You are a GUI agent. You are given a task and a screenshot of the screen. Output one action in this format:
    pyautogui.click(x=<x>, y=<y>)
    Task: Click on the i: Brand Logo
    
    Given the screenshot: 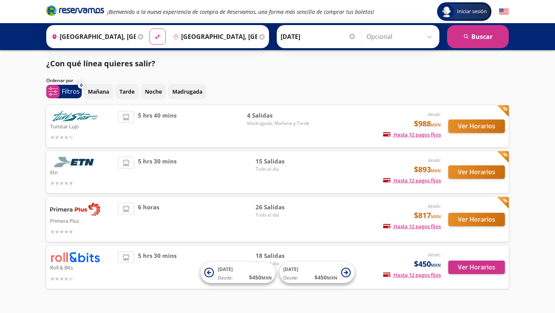 What is the action you would take?
    pyautogui.click(x=75, y=10)
    